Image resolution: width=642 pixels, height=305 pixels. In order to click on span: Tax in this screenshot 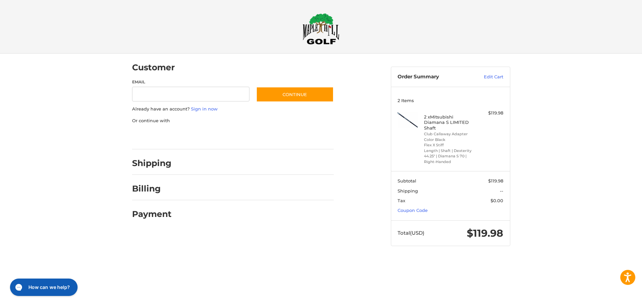, I will do `click(401, 200)`.